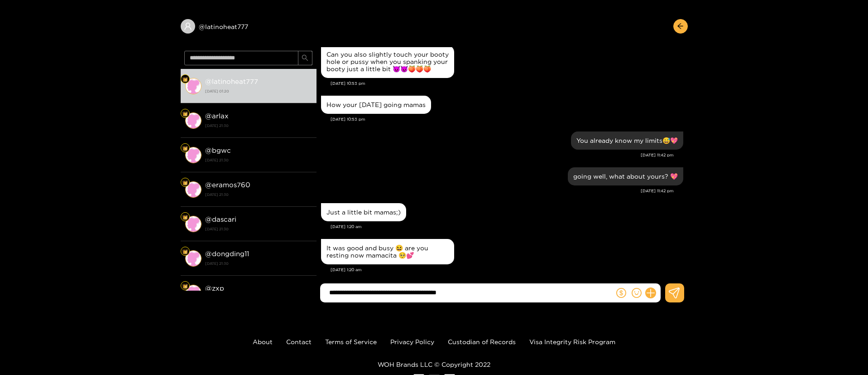 This screenshot has width=868, height=375. Describe the element at coordinates (680, 26) in the screenshot. I see `span: arrow-left` at that location.